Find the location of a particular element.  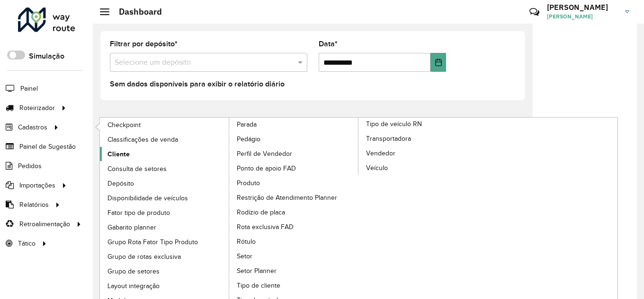

span: Transportadora is located at coordinates (388, 139).